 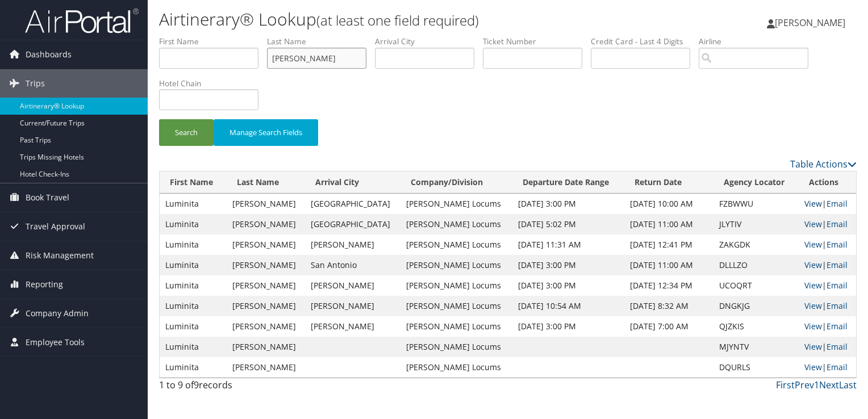 I want to click on a: 1, so click(x=816, y=385).